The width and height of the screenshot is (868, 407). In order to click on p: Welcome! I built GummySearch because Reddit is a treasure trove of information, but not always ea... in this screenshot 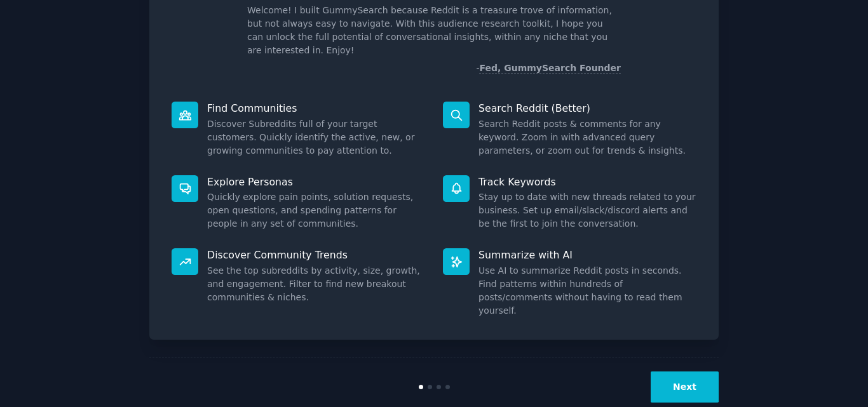, I will do `click(434, 30)`.